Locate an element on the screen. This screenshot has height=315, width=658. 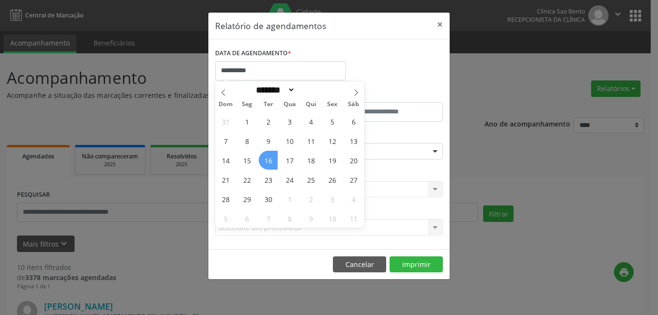
span: Outubro 7, 2025 is located at coordinates (268, 218).